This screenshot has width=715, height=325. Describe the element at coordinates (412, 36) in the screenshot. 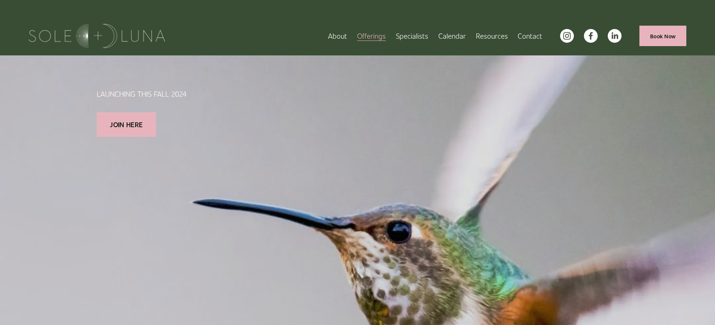

I see `a: Specialists` at that location.